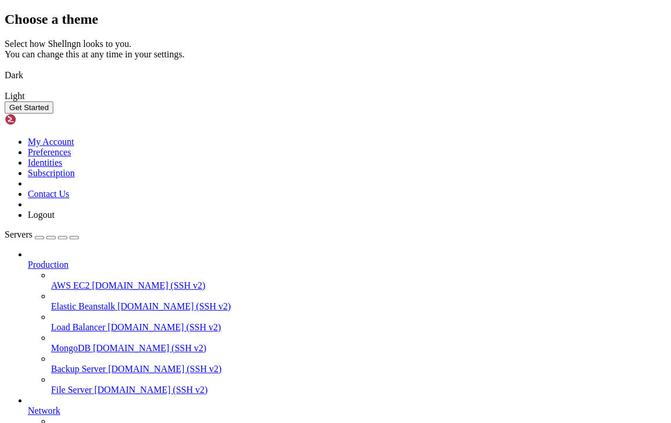  Describe the element at coordinates (49, 152) in the screenshot. I see `a: Preferences` at that location.